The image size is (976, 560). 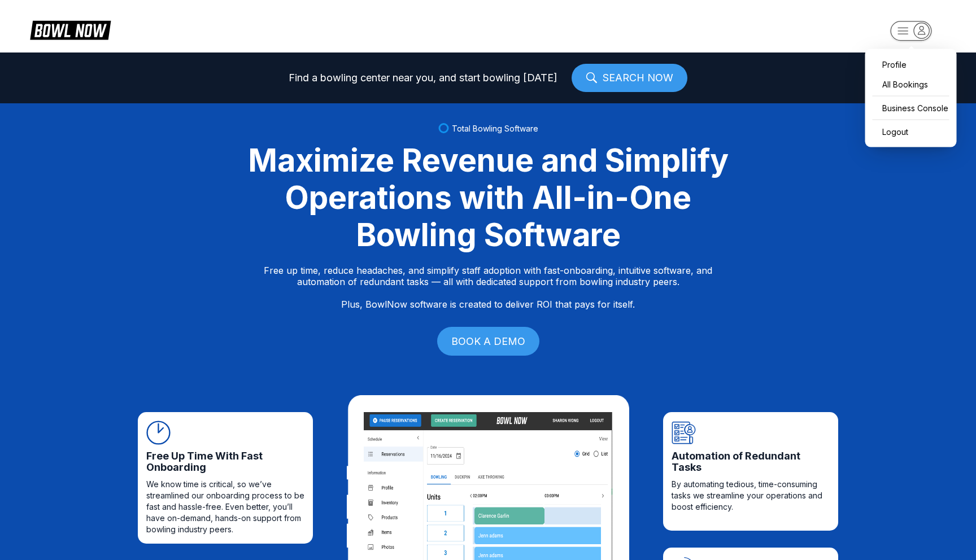 What do you see at coordinates (751, 462) in the screenshot?
I see `span: Automation of Redundant Tasks` at bounding box center [751, 462].